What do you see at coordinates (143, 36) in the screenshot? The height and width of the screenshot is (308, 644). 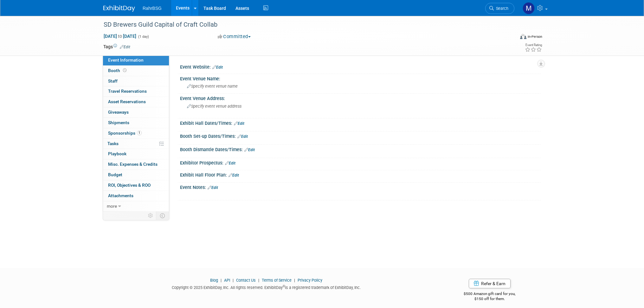 I see `span: (1 day)` at bounding box center [143, 36].